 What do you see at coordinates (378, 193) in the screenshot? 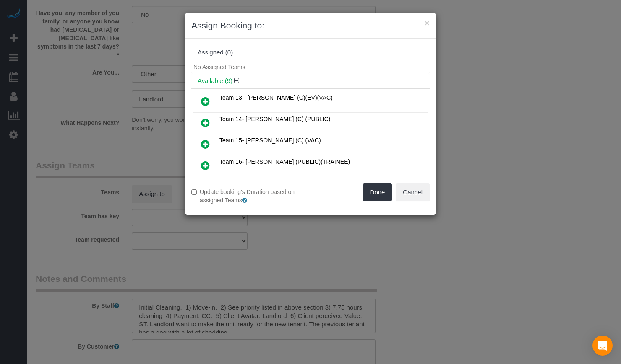
I see `button: Done` at bounding box center [378, 193].